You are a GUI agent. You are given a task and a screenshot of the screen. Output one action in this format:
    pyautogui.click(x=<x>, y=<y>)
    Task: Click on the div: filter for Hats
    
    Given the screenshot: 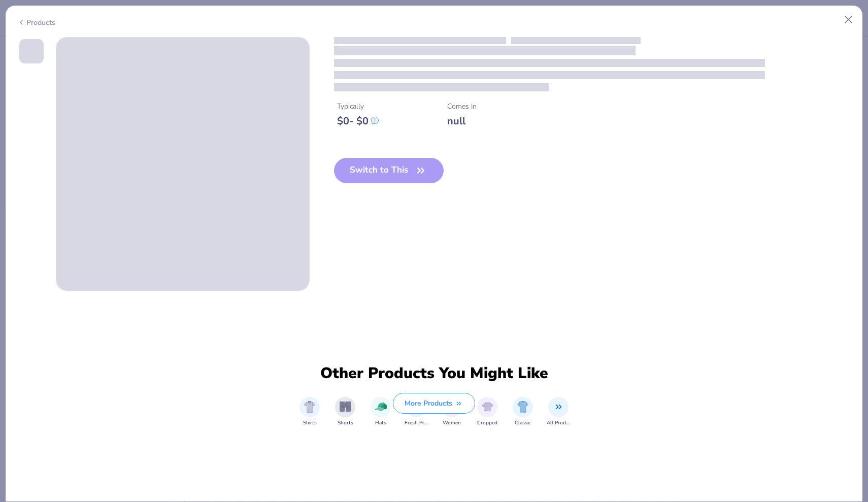 What is the action you would take?
    pyautogui.click(x=381, y=411)
    